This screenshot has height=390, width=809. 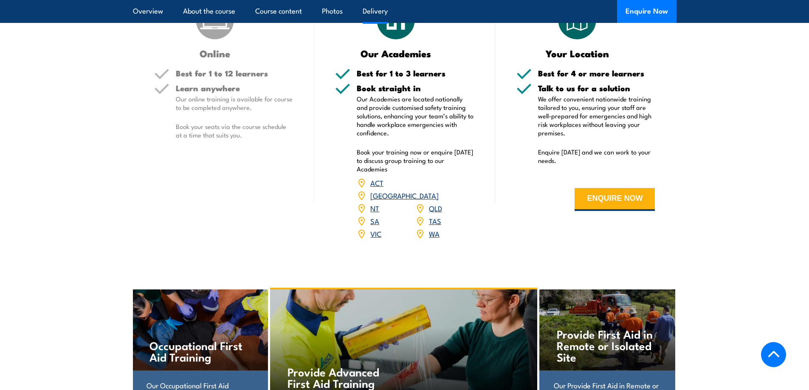 What do you see at coordinates (200, 351) in the screenshot?
I see `h4: Occupational First Aid Training` at bounding box center [200, 351].